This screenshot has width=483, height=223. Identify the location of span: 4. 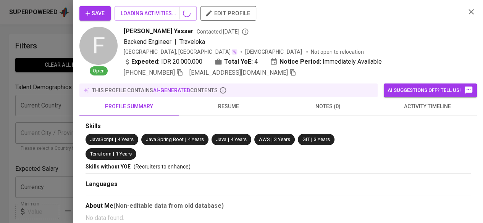
(256, 62).